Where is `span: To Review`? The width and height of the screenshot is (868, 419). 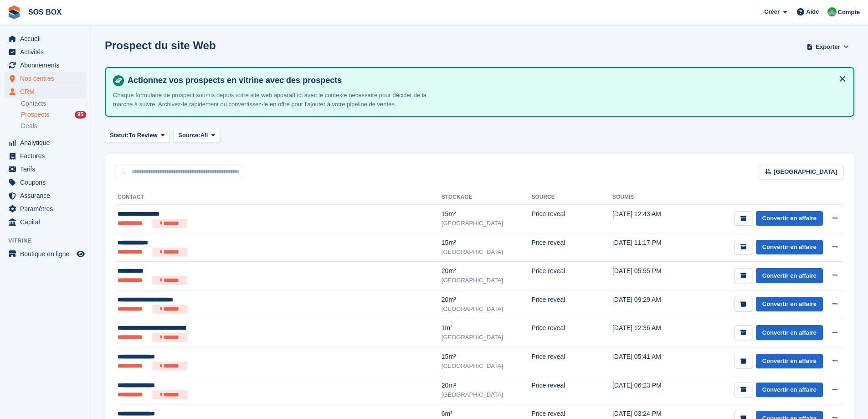
span: To Review is located at coordinates (142, 135).